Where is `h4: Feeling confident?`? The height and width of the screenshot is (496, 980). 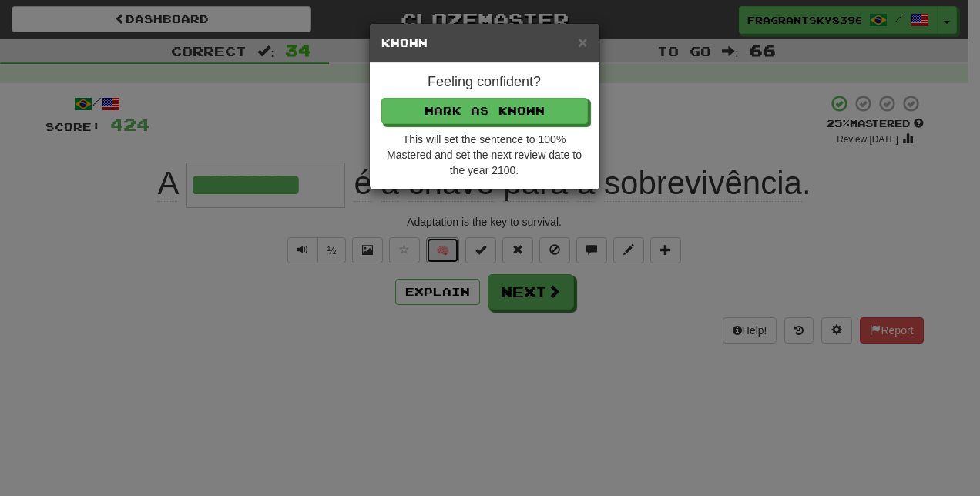
h4: Feeling confident? is located at coordinates (484, 83).